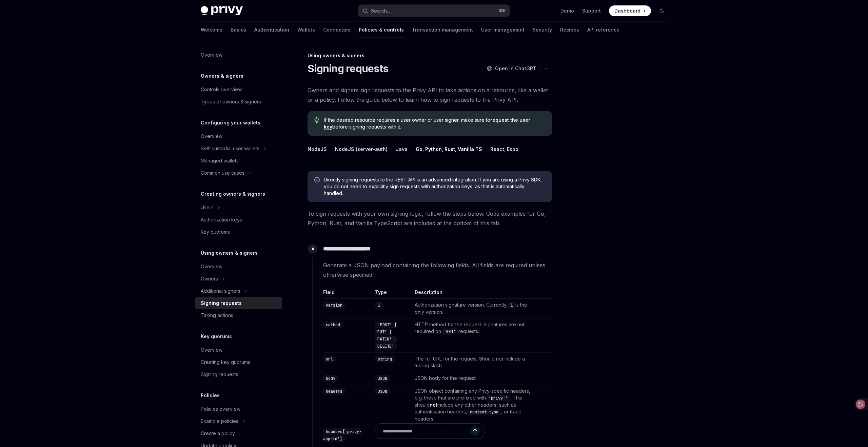 The image size is (868, 447). I want to click on h5: Creating owners & signers, so click(233, 194).